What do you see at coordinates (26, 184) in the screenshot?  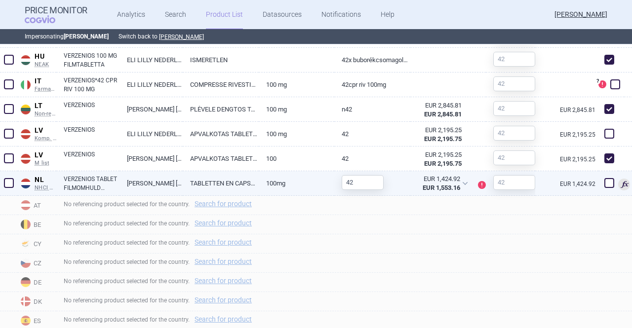 I see `img: Netherlands` at bounding box center [26, 184].